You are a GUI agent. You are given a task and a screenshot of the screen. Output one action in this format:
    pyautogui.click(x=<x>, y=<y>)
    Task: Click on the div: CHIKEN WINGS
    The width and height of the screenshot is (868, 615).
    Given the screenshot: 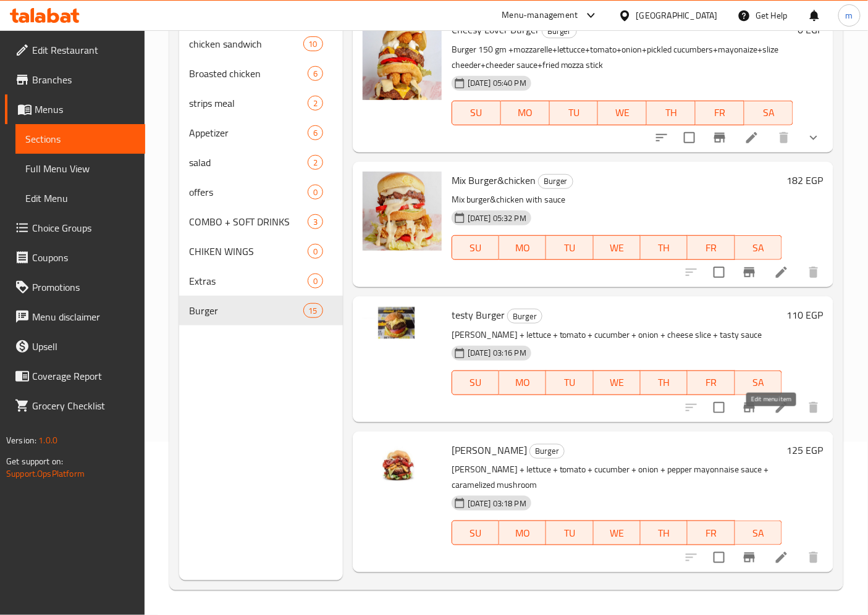 What is the action you would take?
    pyautogui.click(x=249, y=252)
    